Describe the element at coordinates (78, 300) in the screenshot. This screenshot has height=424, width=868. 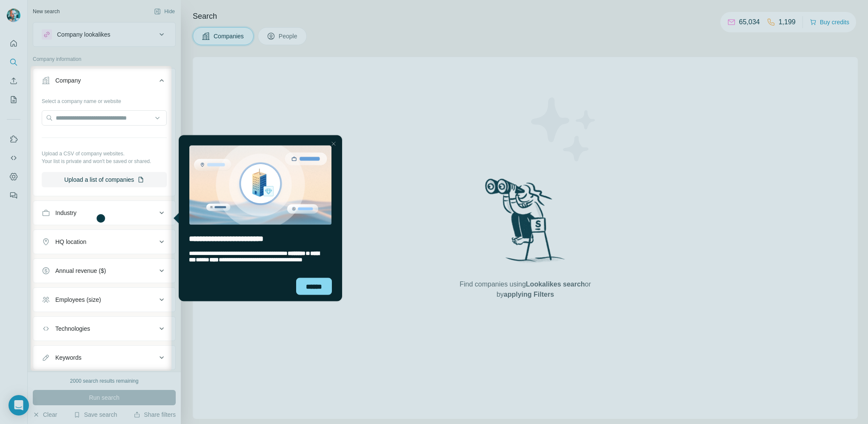
I see `div: Employees (size)` at that location.